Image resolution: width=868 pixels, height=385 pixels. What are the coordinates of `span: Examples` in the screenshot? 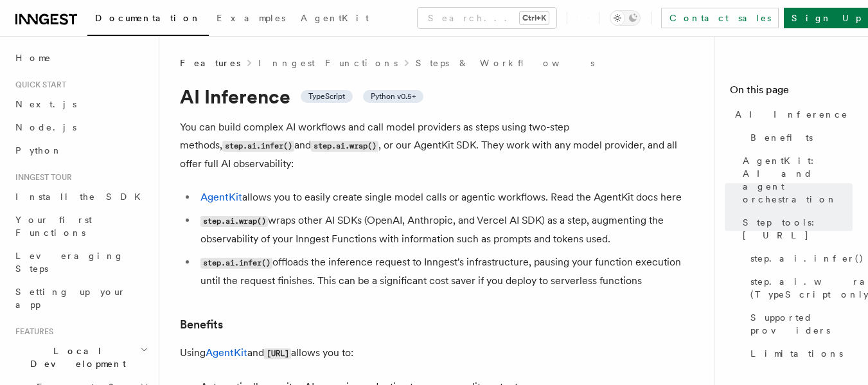 It's located at (250, 18).